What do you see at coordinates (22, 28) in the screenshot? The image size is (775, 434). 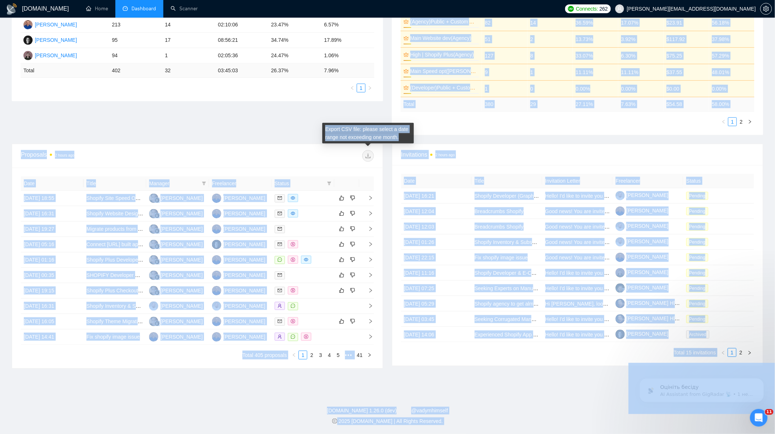 I see `img: Profile image for AI Assistant from GigRadar 📡` at bounding box center [22, 28].